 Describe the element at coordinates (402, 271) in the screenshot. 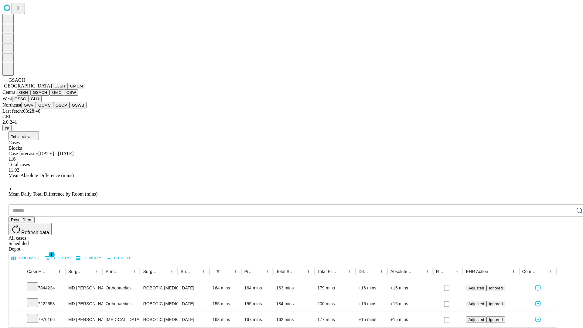

I see `div: Absolute Difference` at that location.